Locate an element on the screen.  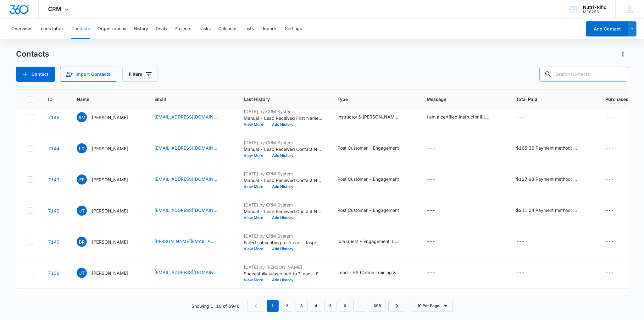
input: Search Contacts is located at coordinates (584, 74).